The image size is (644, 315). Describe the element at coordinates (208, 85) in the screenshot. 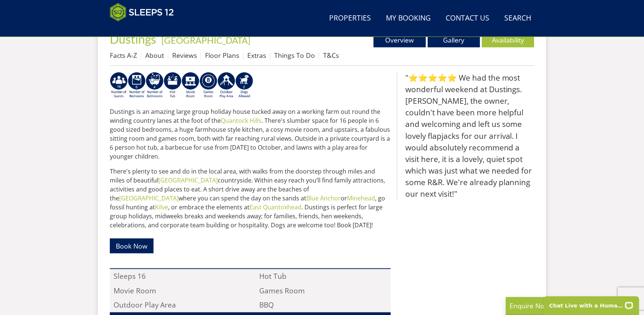

I see `img: AD_4nXdrZMsjcYNLGsKuA84hRzvIbesVCpXJ0qqnwZoX5ch9Zjv73tWe4fnFRs2gJ9dSiUubhZXckSJX_mqrZBmYExREIfryF...` at that location.